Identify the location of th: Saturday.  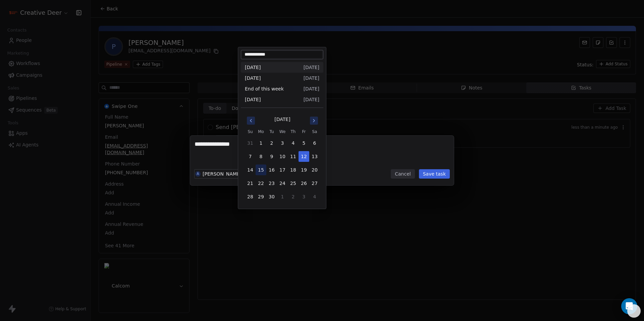
(315, 132).